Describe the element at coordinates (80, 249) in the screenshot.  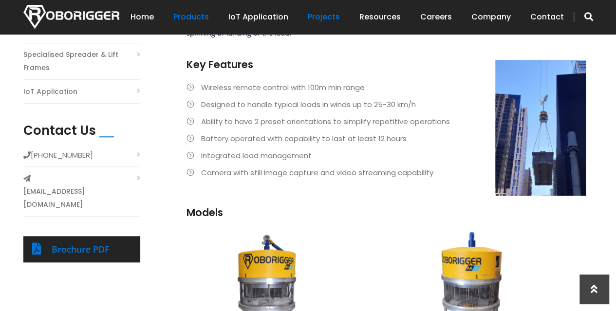
I see `a: Brochure PDF` at that location.